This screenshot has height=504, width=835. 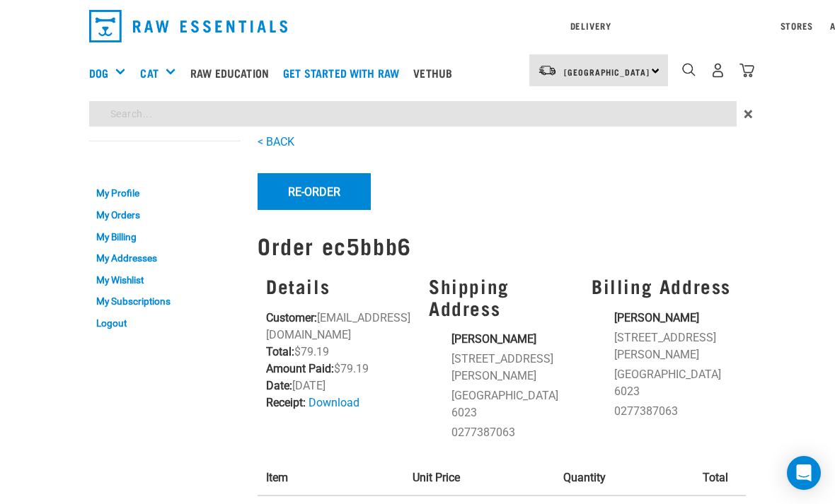 I want to click on h1: Order ec5bbb6, so click(x=502, y=245).